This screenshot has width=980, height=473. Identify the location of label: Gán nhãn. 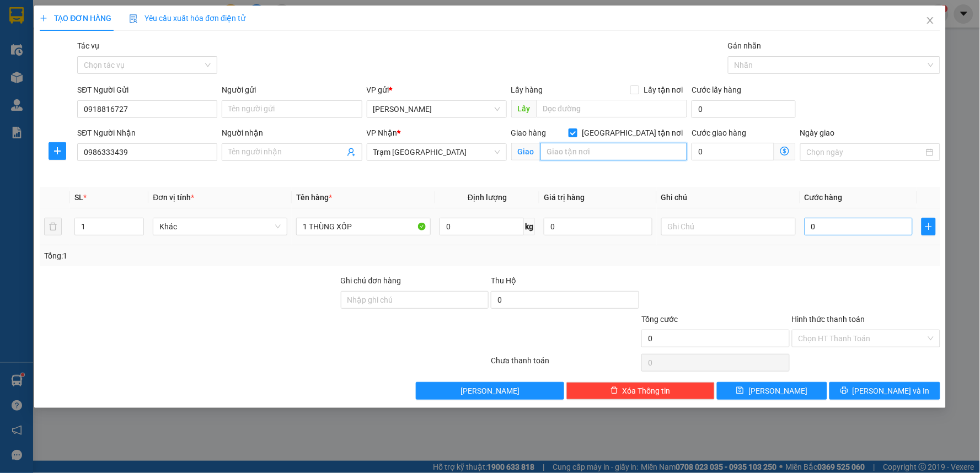
(745, 45).